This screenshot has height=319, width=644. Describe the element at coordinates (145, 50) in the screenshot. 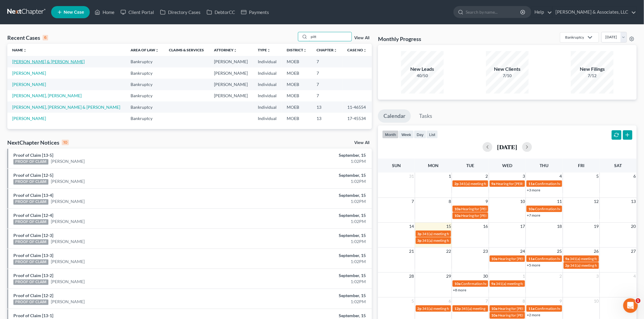

I see `a: Area of Lawunfold_more` at that location.